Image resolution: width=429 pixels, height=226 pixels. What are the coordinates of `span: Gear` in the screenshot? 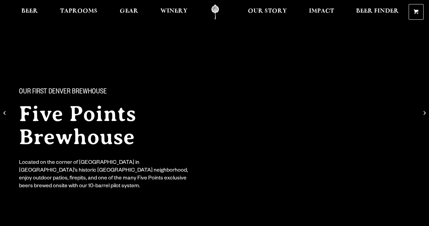 It's located at (129, 11).